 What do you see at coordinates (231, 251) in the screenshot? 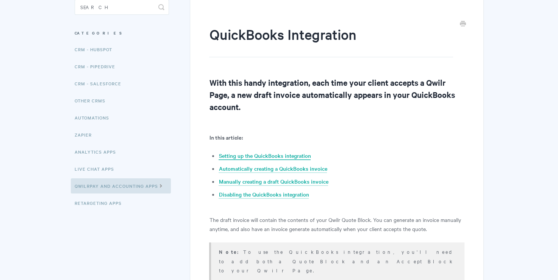
I see `strong: Note:` at bounding box center [231, 251].